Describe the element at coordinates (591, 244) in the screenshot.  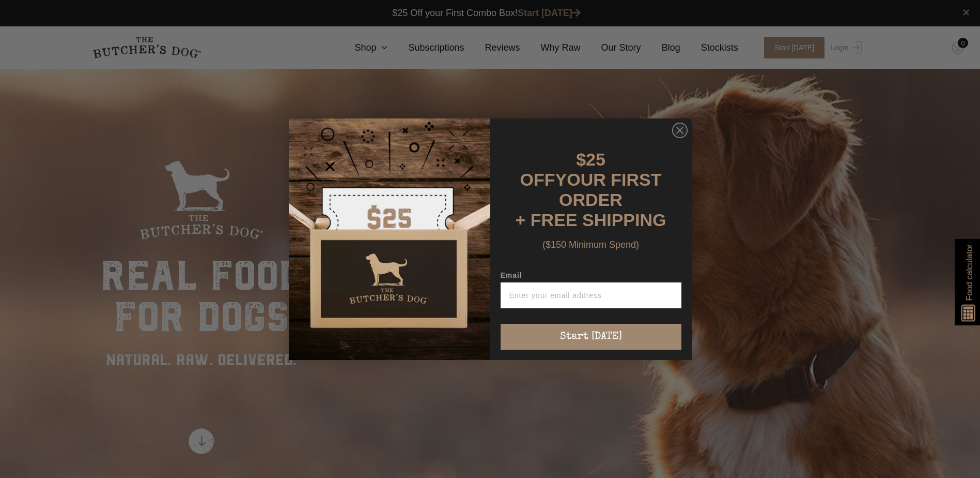
I see `span: ($150 Minimum Spend)` at that location.